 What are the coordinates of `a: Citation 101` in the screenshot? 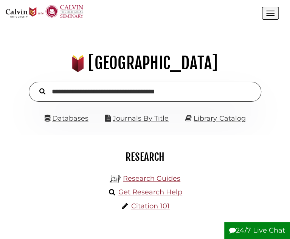 It's located at (150, 206).